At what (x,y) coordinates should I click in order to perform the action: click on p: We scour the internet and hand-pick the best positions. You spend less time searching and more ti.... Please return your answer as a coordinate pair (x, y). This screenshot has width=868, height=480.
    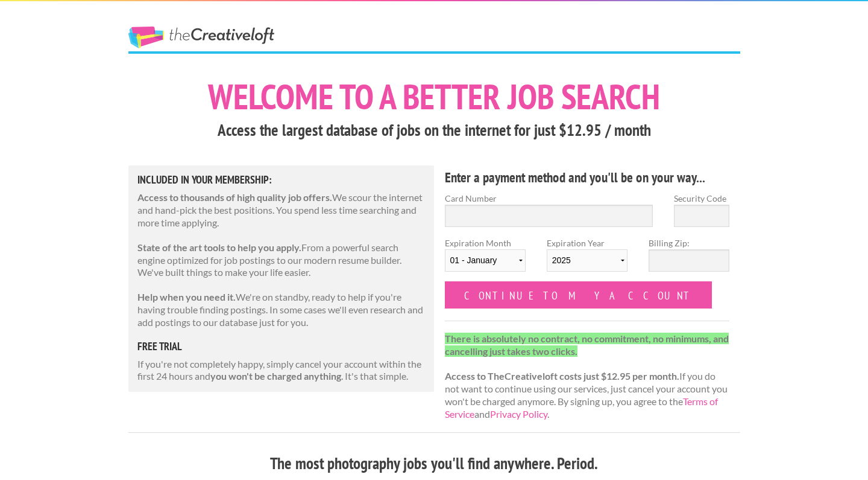
    Looking at the image, I should click on (282, 210).